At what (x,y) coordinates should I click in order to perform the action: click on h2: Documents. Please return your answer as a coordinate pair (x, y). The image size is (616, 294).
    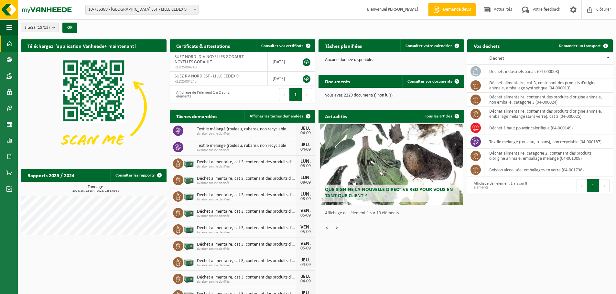
    Looking at the image, I should click on (337, 81).